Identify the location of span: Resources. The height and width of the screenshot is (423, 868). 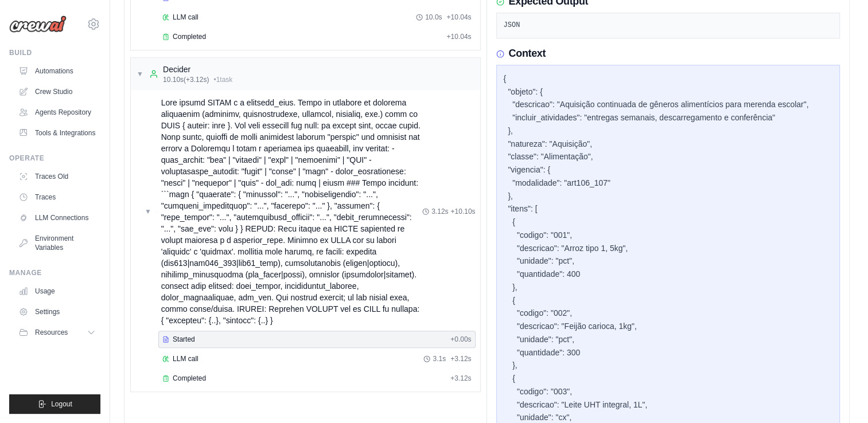
(51, 332).